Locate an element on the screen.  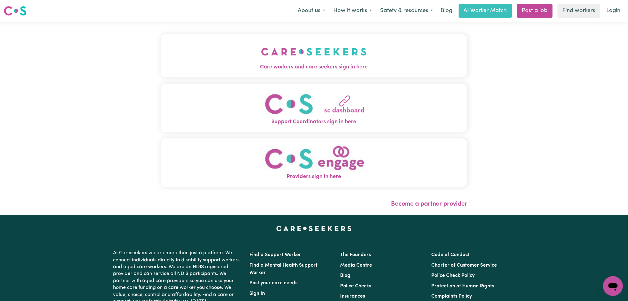
a: Media Centre is located at coordinates (356, 266).